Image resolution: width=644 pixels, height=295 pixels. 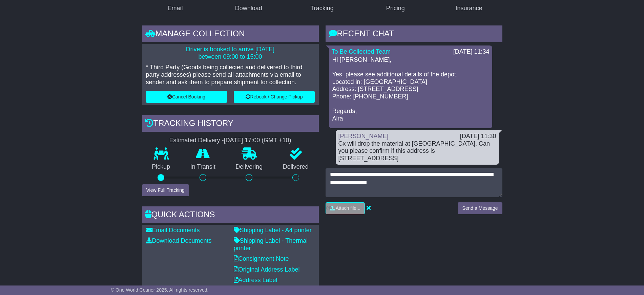 What do you see at coordinates (231, 124) in the screenshot?
I see `div: Tracking history` at bounding box center [231, 124].